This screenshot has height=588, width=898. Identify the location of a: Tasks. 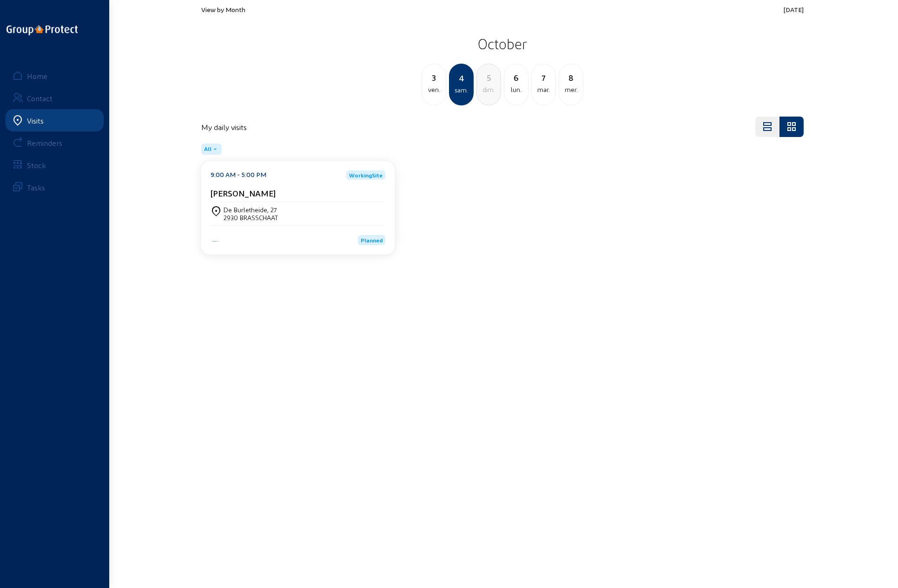
(55, 188).